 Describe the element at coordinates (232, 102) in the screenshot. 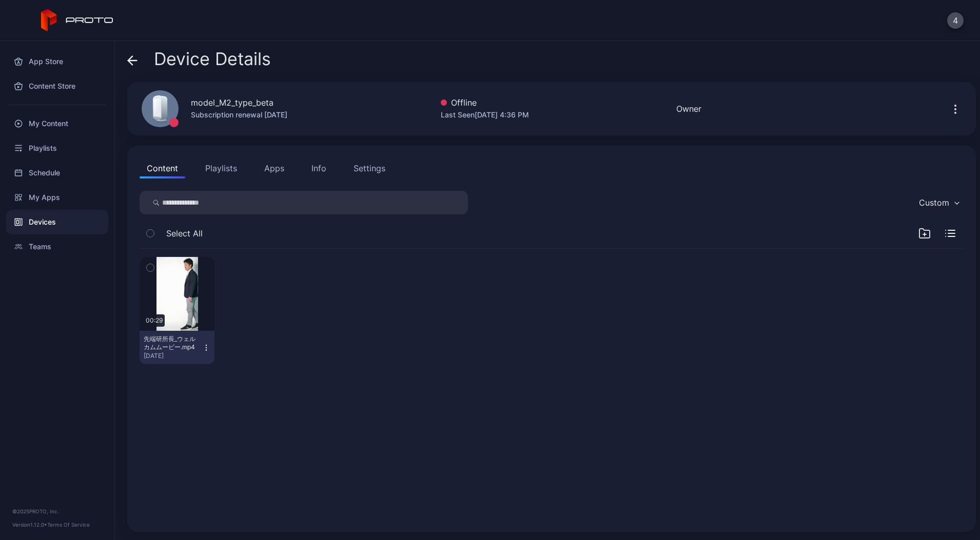

I see `div: model_M2_type_beta` at that location.